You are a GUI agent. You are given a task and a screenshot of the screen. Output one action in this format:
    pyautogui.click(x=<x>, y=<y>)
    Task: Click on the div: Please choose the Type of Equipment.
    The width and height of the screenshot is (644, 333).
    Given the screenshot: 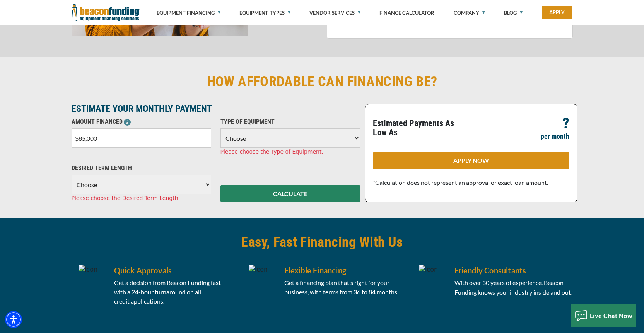 What is the action you would take?
    pyautogui.click(x=290, y=152)
    